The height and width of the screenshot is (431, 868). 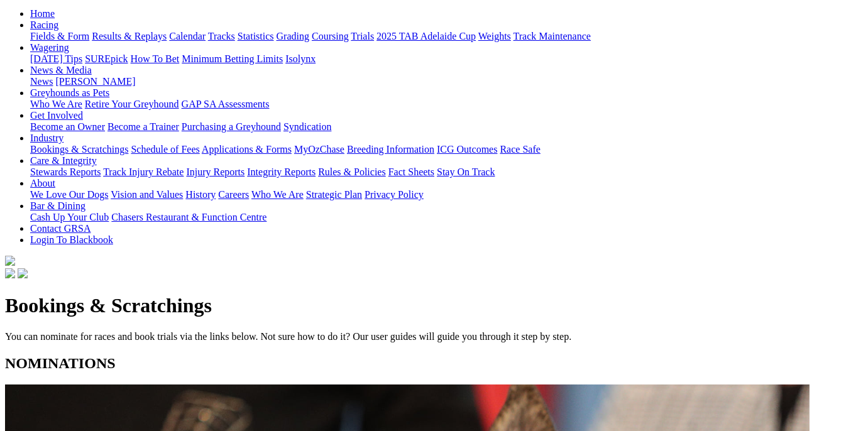 What do you see at coordinates (10, 260) in the screenshot?
I see `img: logo-grsa-white.png` at bounding box center [10, 260].